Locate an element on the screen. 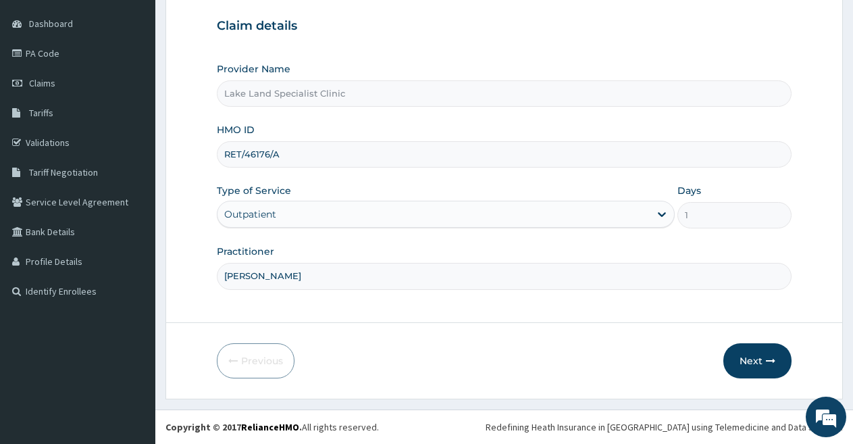 Image resolution: width=853 pixels, height=444 pixels. div: Outpatient is located at coordinates (250, 214).